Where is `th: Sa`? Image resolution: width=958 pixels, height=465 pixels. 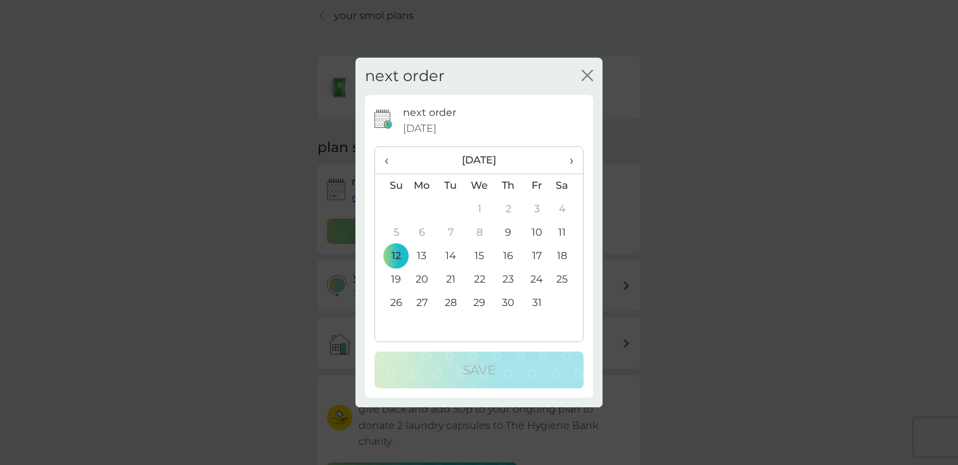 th: Sa is located at coordinates (567, 186).